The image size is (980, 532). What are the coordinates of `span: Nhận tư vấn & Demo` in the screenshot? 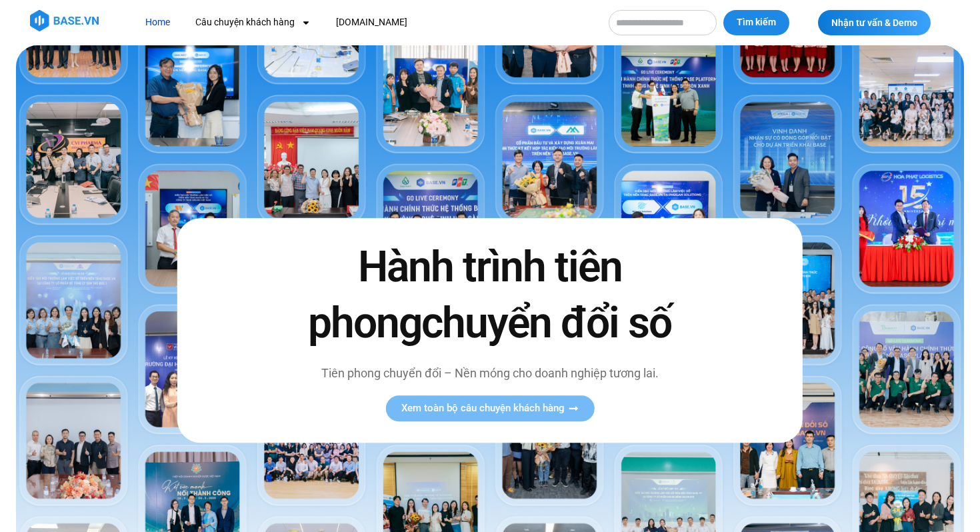 It's located at (874, 22).